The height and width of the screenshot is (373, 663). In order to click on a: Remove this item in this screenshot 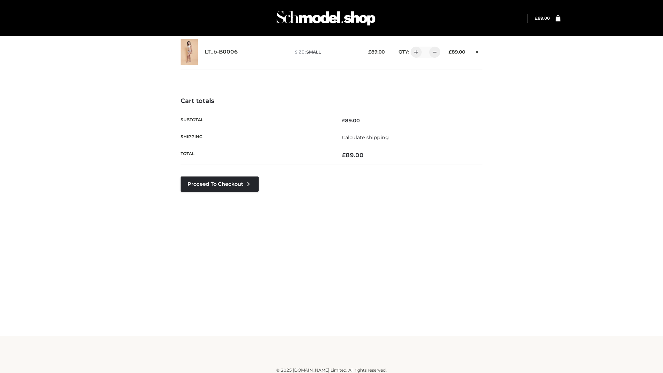, I will do `click(477, 51)`.